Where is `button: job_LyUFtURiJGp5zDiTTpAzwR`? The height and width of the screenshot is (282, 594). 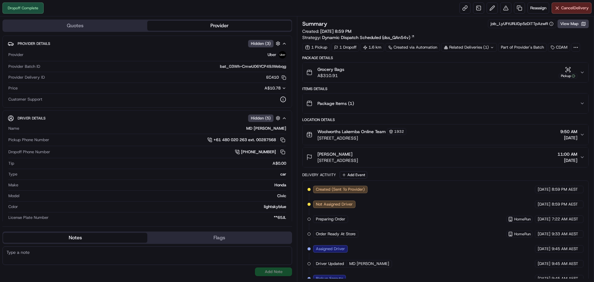 button: job_LyUFtURiJGp5zDiTTpAzwR is located at coordinates (522, 24).